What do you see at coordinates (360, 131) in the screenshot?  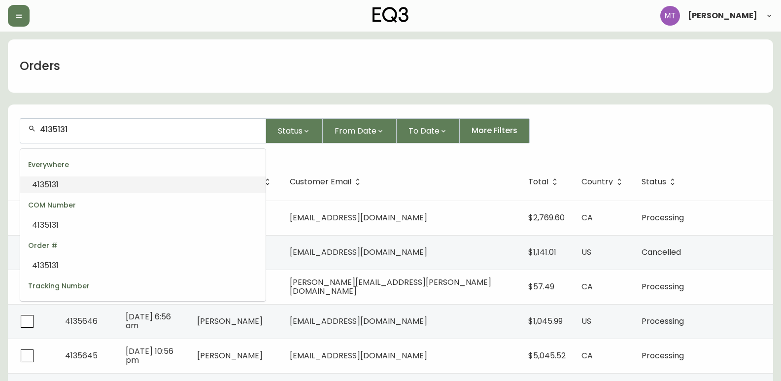 I see `button: From Date` at bounding box center [360, 131].